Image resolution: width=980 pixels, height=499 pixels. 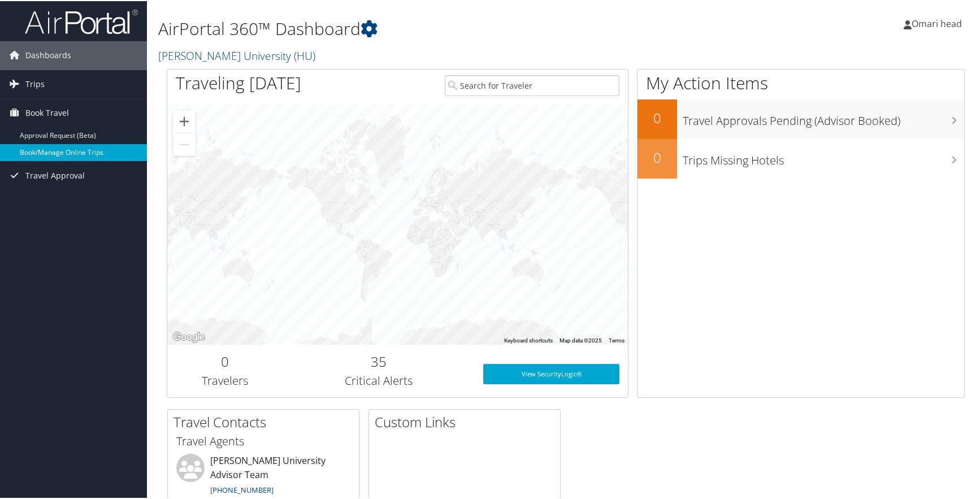 I want to click on span: Book Travel, so click(x=47, y=112).